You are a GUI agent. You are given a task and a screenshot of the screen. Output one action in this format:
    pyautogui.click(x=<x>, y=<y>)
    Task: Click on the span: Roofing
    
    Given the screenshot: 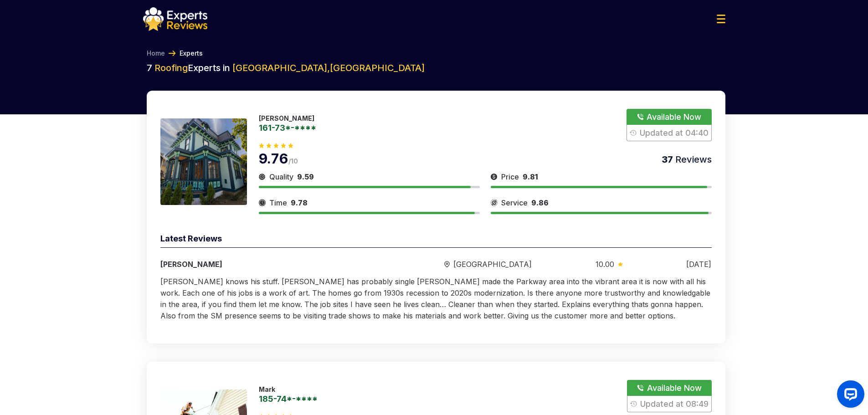 What is the action you would take?
    pyautogui.click(x=171, y=68)
    